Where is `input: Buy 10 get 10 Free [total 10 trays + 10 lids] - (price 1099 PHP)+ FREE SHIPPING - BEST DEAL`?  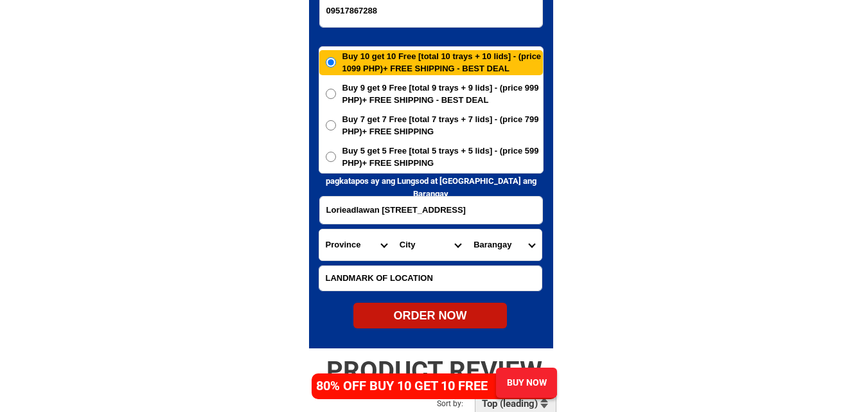 input: Buy 10 get 10 Free [total 10 trays + 10 lids] - (price 1099 PHP)+ FREE SHIPPING - BEST DEAL is located at coordinates (331, 62).